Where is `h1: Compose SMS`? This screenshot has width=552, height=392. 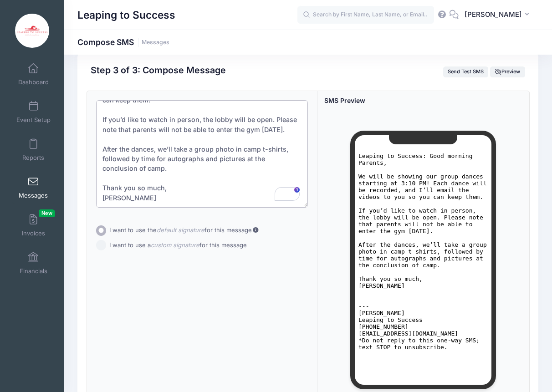
h1: Compose SMS is located at coordinates (123, 42).